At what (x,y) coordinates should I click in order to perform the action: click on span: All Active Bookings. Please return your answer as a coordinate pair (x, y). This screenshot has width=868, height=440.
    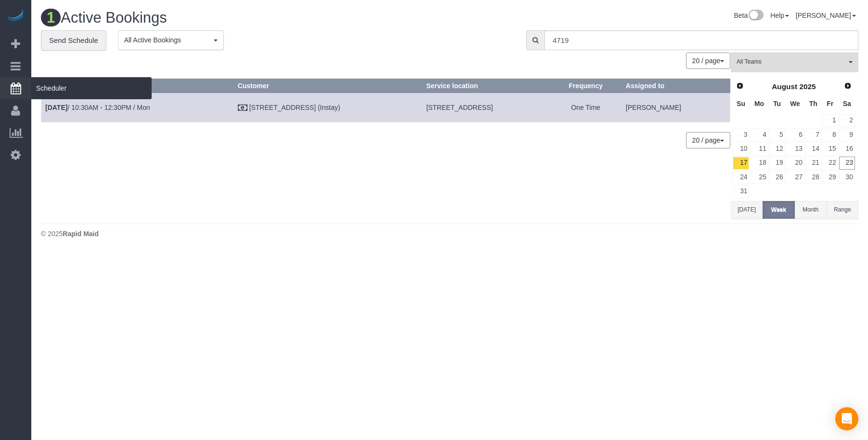
    Looking at the image, I should click on (167, 40).